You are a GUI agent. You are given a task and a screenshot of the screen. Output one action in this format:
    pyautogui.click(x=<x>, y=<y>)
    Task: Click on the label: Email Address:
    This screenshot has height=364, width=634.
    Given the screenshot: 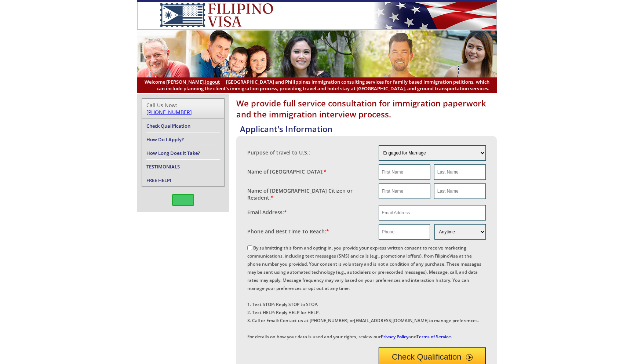 What is the action you would take?
    pyautogui.click(x=267, y=212)
    